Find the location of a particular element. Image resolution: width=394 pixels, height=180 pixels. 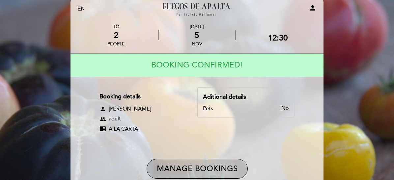

div: Booking details is located at coordinates (142, 97).